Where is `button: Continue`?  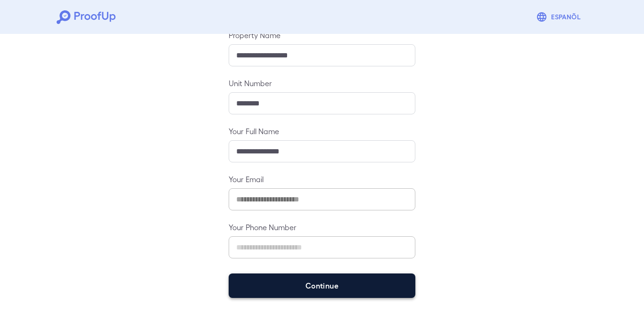
button: Continue is located at coordinates (322, 285).